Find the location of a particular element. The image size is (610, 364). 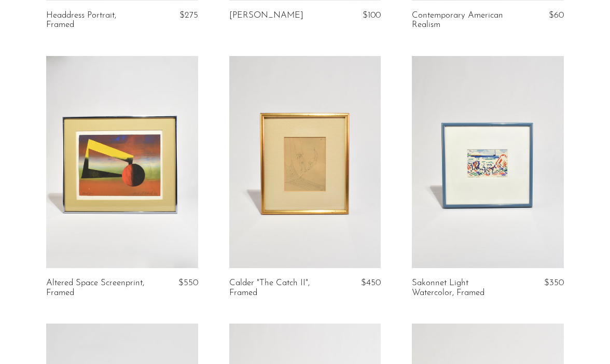

span: $550 is located at coordinates (189, 283).